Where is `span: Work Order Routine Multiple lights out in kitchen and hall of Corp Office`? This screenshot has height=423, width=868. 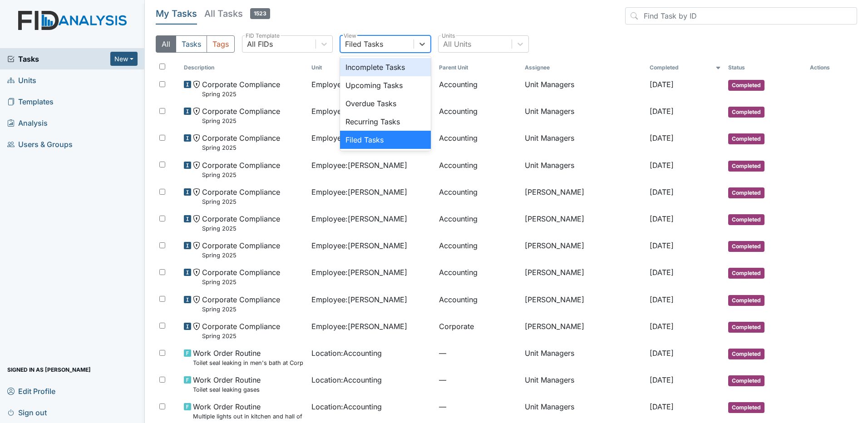 span: Work Order Routine Multiple lights out in kitchen and hall of Corp Office is located at coordinates (249, 410).